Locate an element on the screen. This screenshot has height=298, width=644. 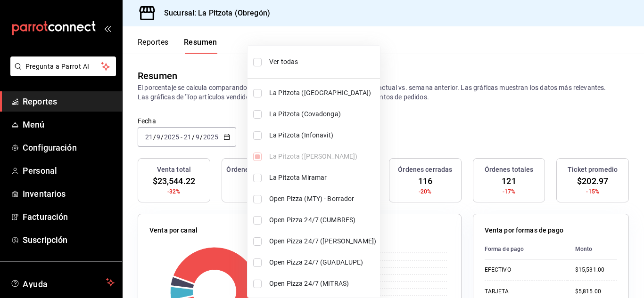
span: Ver todas is located at coordinates (322, 62).